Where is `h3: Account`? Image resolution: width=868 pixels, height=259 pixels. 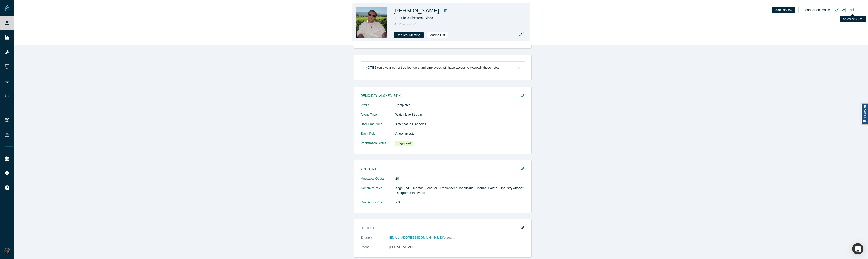 h3: Account is located at coordinates (440, 169).